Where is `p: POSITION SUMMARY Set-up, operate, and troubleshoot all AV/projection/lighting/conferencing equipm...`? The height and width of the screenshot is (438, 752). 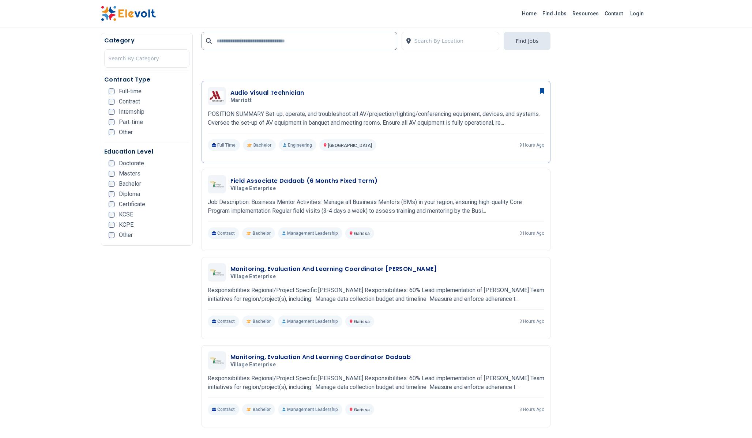
p: POSITION SUMMARY Set-up, operate, and troubleshoot all AV/projection/lighting/conferencing equipm... is located at coordinates (376, 119).